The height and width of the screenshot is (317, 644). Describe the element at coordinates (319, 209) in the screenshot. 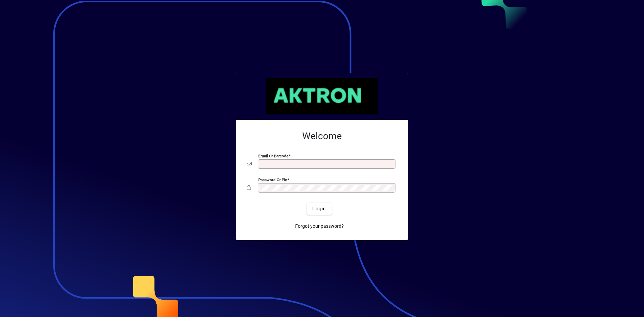

I see `span: Login` at that location.